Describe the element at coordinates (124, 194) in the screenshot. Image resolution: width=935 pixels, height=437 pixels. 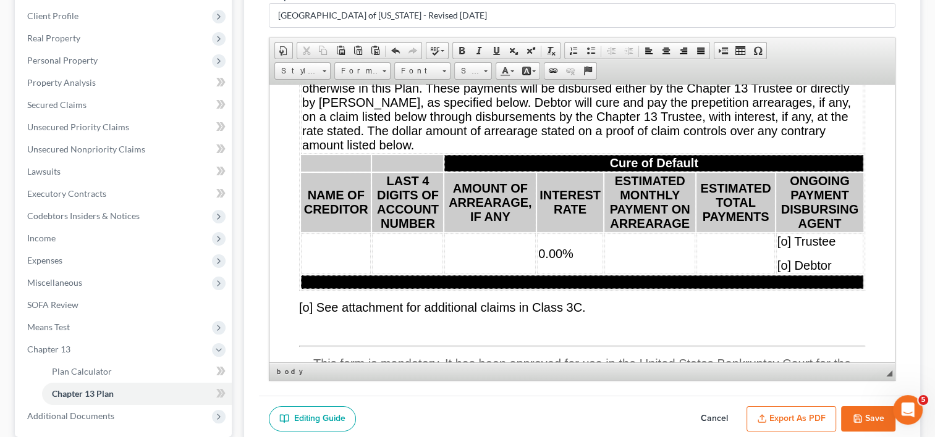
I see `a: Executory Contracts` at that location.